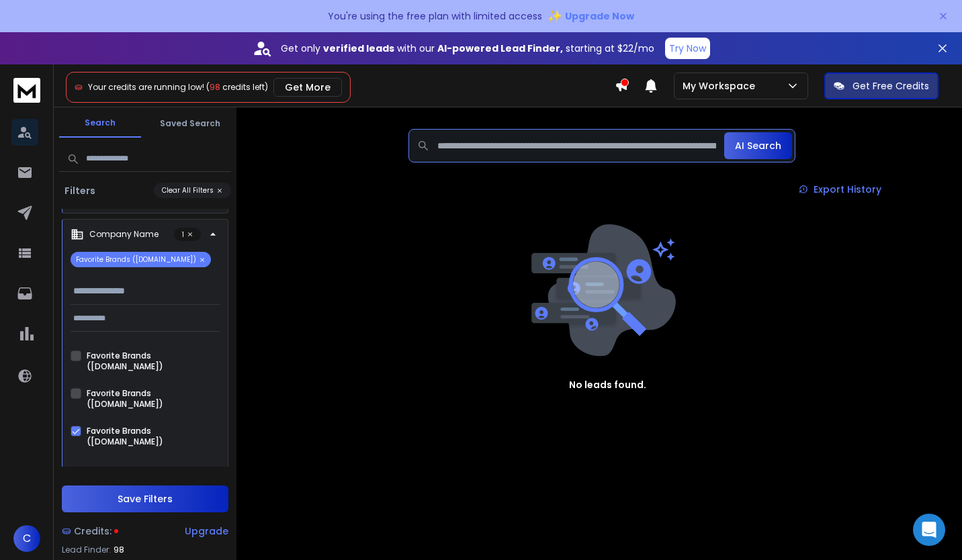 This screenshot has width=962, height=560. What do you see at coordinates (86, 550) in the screenshot?
I see `p: Lead Finder:` at bounding box center [86, 550].